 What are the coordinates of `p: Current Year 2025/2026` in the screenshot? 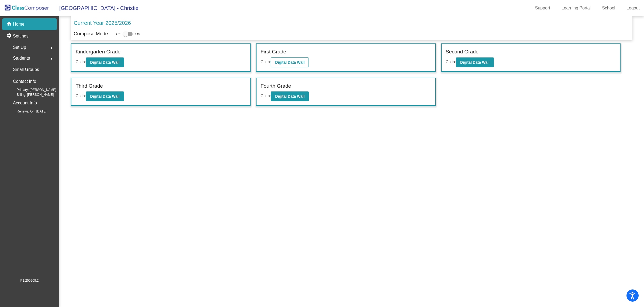 It's located at (102, 23).